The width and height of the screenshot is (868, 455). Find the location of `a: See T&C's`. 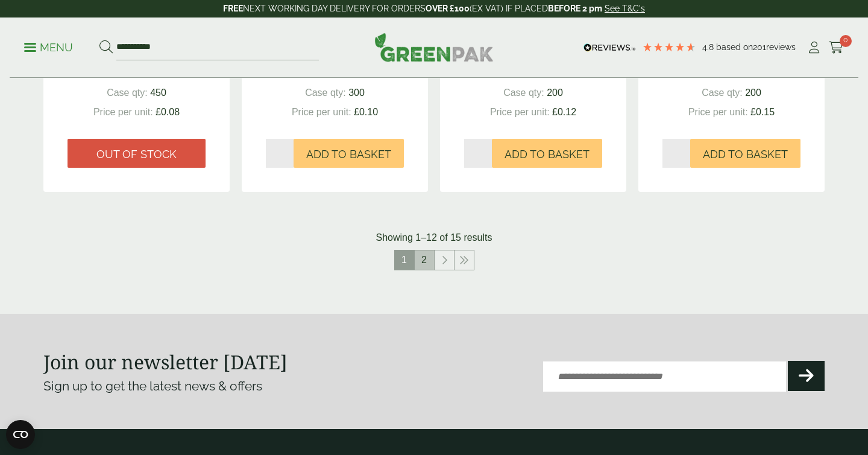

a: See T&C's is located at coordinates (624, 8).